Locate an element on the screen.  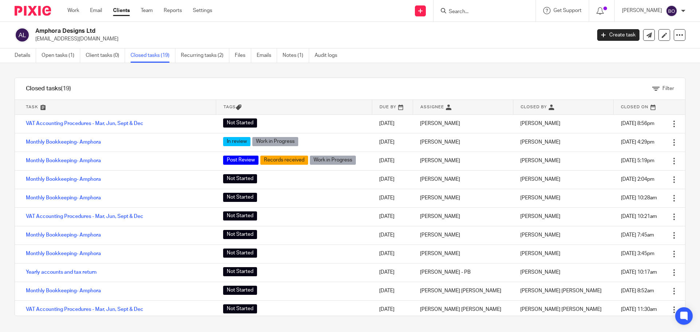
a: Email is located at coordinates (96, 11).